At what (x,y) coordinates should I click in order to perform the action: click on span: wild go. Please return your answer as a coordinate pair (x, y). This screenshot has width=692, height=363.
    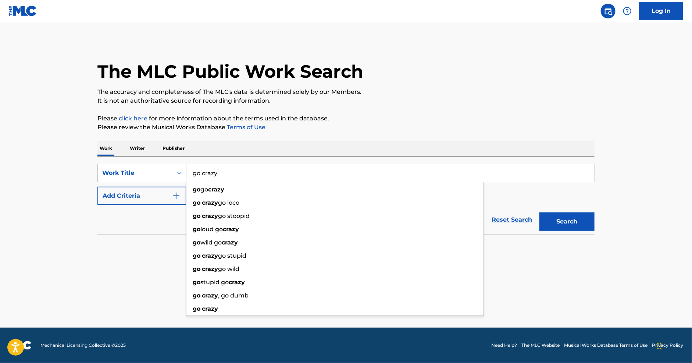
    Looking at the image, I should click on (211, 242).